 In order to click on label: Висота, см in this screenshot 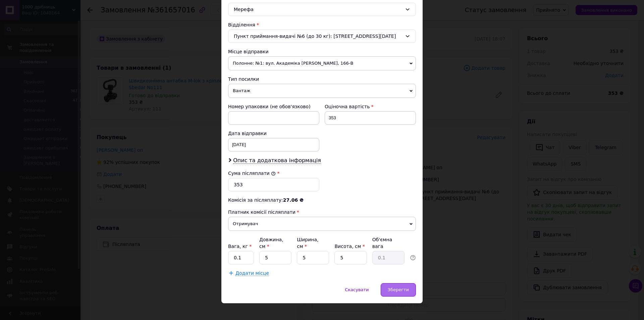, I will do `click(349, 247)`.